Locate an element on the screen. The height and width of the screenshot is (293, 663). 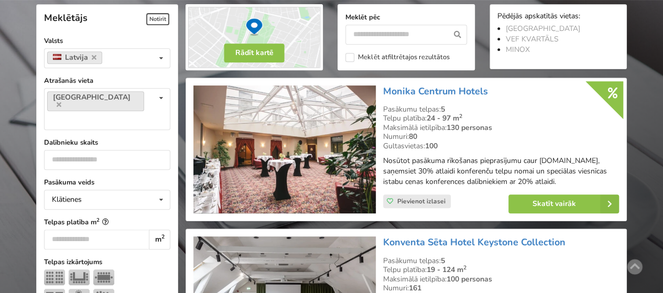
div: Klātienes is located at coordinates (67, 200).